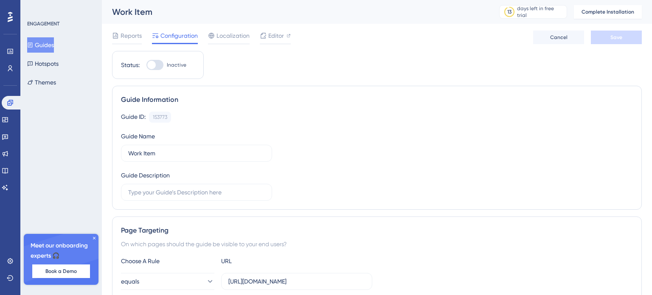  Describe the element at coordinates (196, 153) in the screenshot. I see `input: Type your Guide’s Name here` at that location.